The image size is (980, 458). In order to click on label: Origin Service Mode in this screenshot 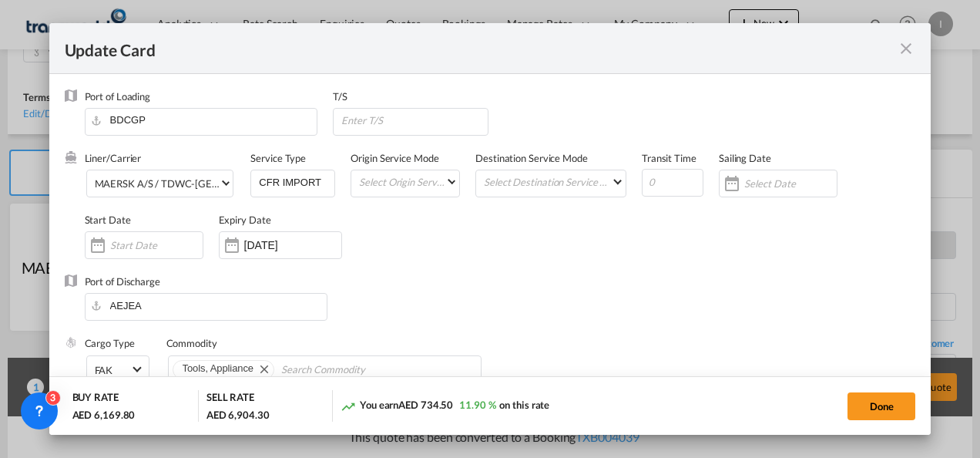, I will do `click(395, 158)`.